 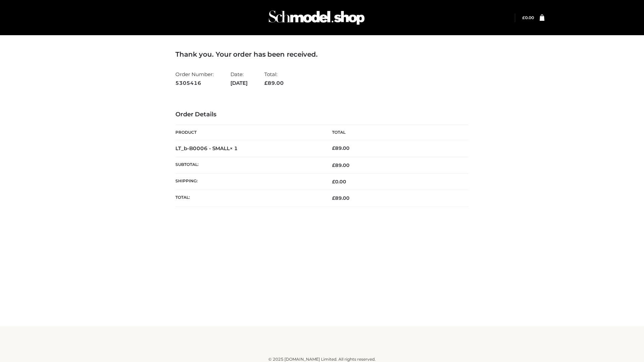 I want to click on h3: Order Details, so click(x=322, y=115).